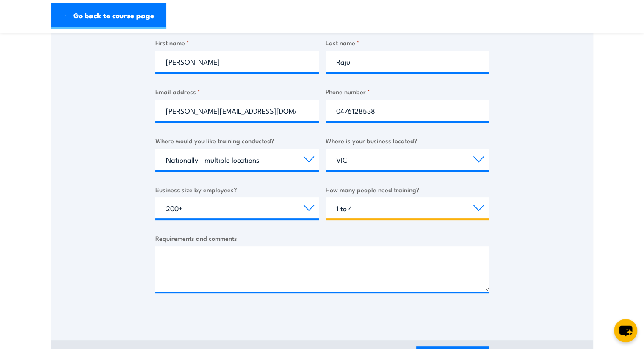 The image size is (644, 349). I want to click on label: Requirements and comments, so click(322, 238).